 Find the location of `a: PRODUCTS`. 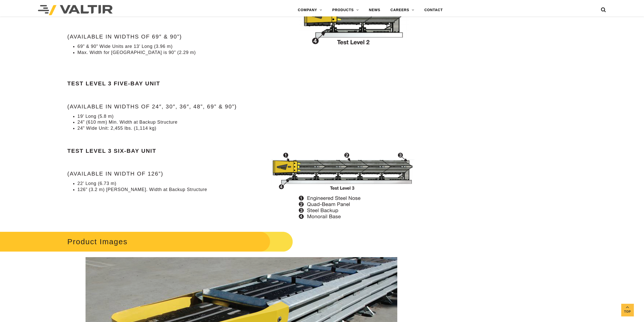

a: PRODUCTS is located at coordinates (346, 10).